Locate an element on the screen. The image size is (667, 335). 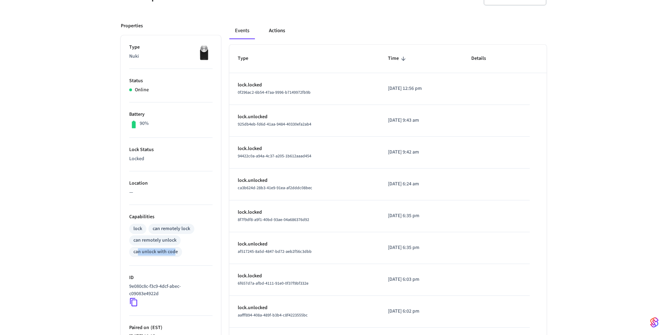
p: 90% is located at coordinates (144, 124).